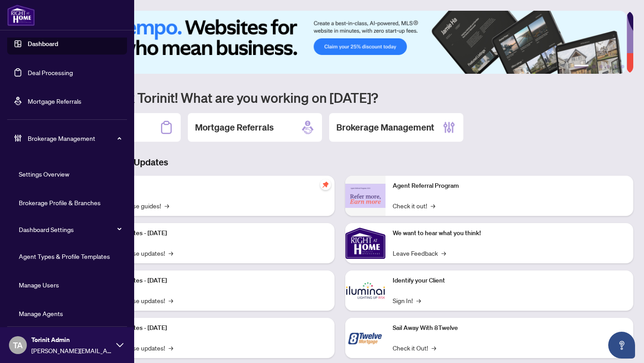  Describe the element at coordinates (340, 162) in the screenshot. I see `h3: Brokerage & Industry Updates` at that location.